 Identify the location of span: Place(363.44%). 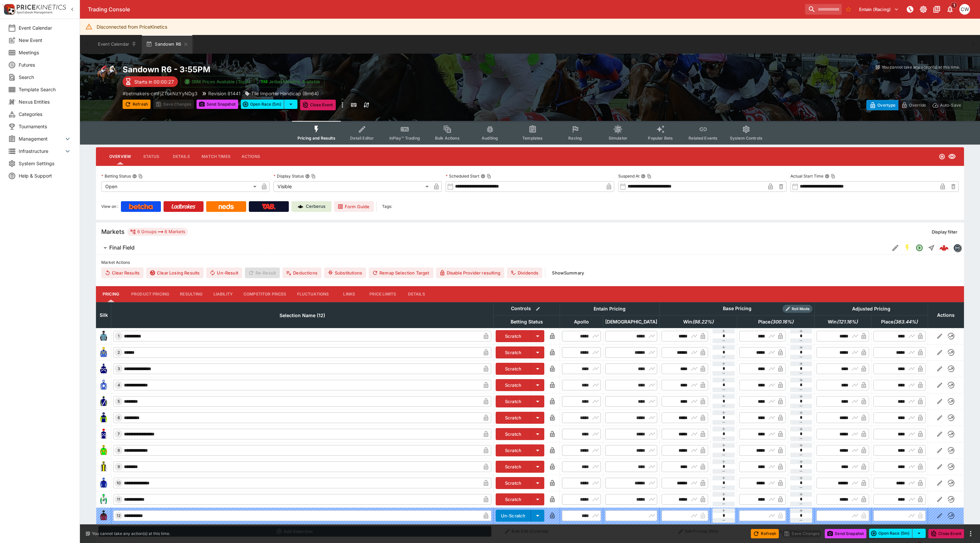
(899, 322).